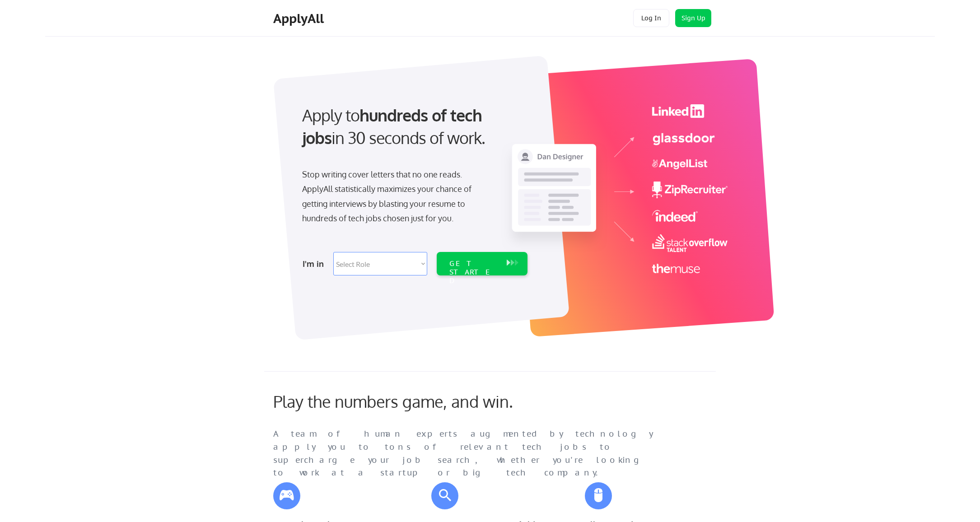 The image size is (980, 522). What do you see at coordinates (300, 19) in the screenshot?
I see `div: ApplyAll` at bounding box center [300, 19].